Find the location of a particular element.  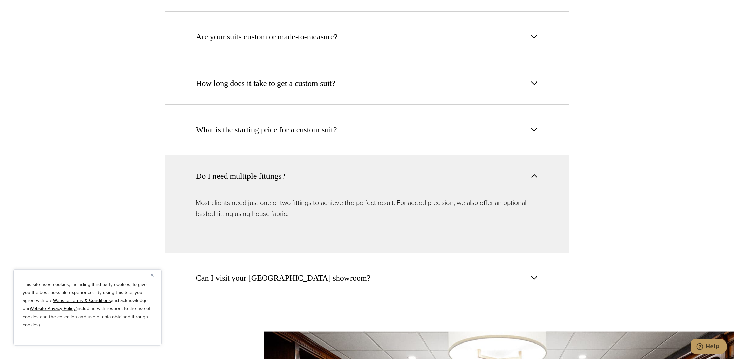

p: Most clients need just one or two fittings to achieve the perfect result. For added precision, we... is located at coordinates (367, 208).